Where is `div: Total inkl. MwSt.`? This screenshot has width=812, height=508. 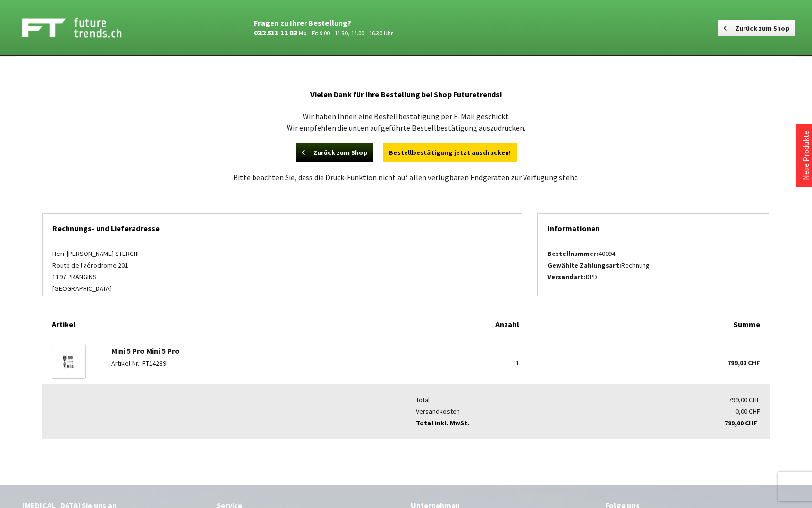 div: Total inkl. MwSt. is located at coordinates (536, 423).